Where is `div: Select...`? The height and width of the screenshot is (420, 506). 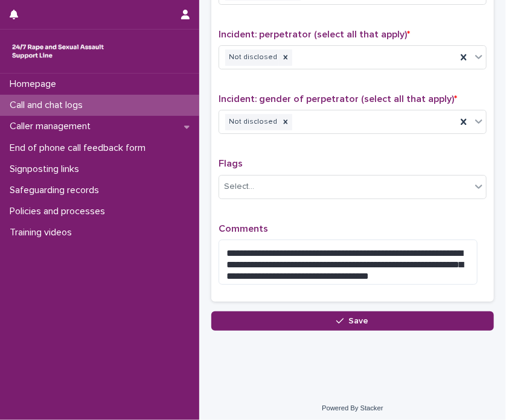
div: Select... is located at coordinates (239, 187).